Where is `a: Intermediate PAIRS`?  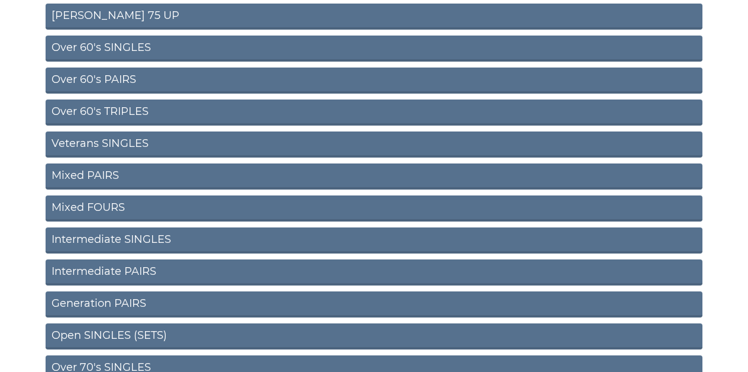
a: Intermediate PAIRS is located at coordinates (374, 272).